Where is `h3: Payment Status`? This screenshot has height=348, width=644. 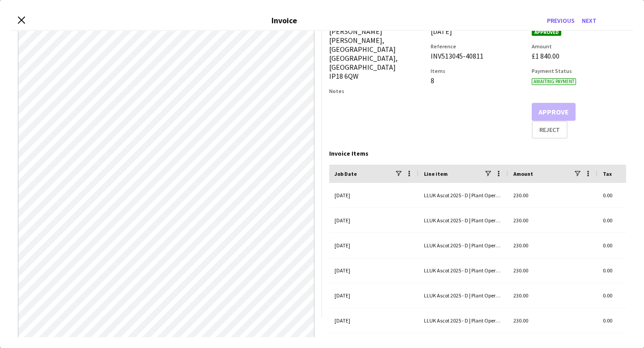
h3: Payment Status is located at coordinates (579, 71).